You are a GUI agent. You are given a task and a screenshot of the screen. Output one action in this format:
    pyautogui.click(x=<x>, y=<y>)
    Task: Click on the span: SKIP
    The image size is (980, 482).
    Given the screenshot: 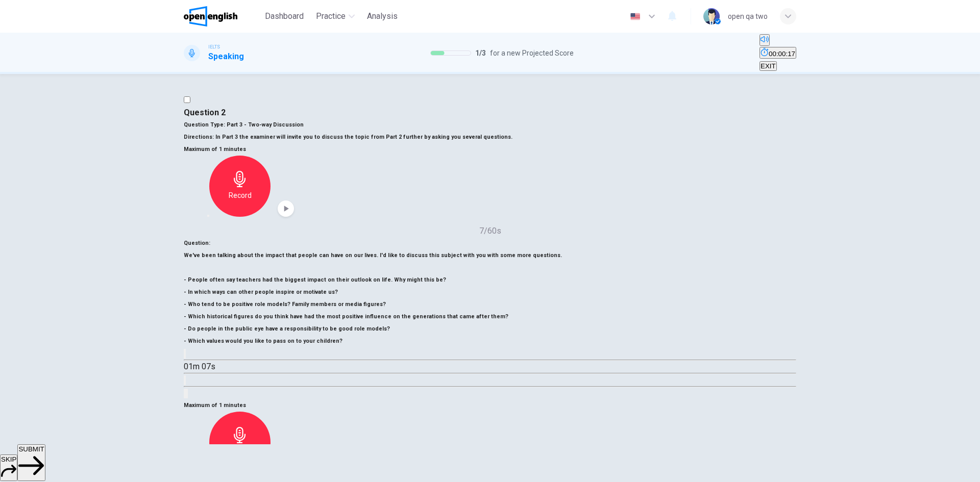 What is the action you would take?
    pyautogui.click(x=9, y=459)
    